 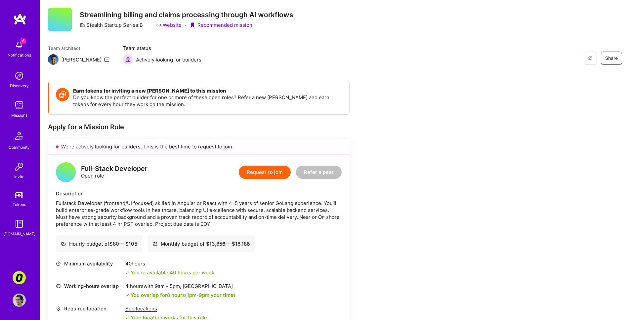 What do you see at coordinates (611, 58) in the screenshot?
I see `button: Share` at bounding box center [611, 58].